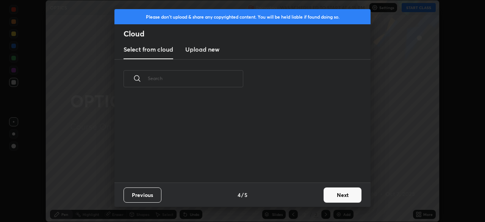 This screenshot has width=485, height=222. I want to click on h3: Upload new, so click(203, 49).